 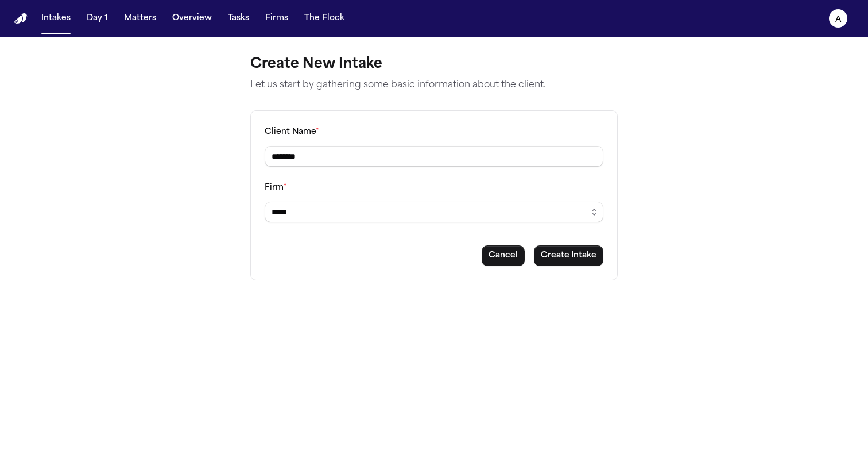 What do you see at coordinates (238, 18) in the screenshot?
I see `button: Tasks` at bounding box center [238, 18].